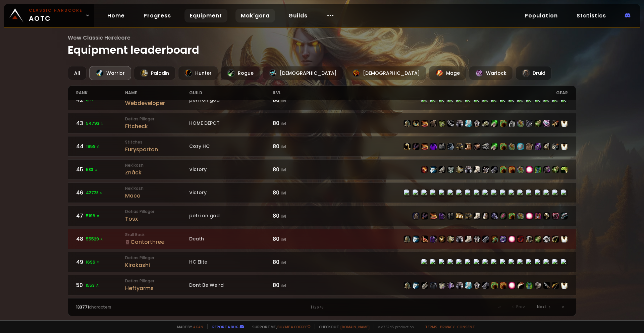  Describe the element at coordinates (100, 170) in the screenshot. I see `div: 45` at that location.